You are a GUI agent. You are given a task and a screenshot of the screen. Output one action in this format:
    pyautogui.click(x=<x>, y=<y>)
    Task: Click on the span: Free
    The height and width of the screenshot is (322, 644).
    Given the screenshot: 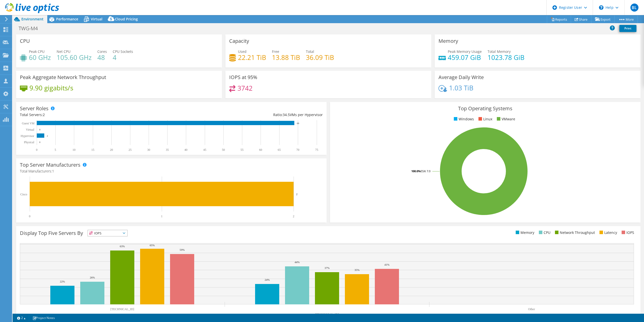 What is the action you would take?
    pyautogui.click(x=276, y=52)
    